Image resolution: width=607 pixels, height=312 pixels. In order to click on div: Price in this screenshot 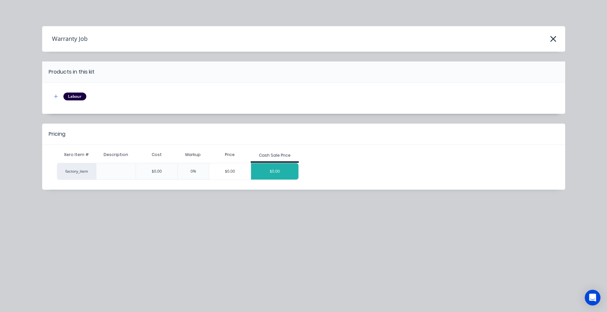, I will do `click(230, 155)`.